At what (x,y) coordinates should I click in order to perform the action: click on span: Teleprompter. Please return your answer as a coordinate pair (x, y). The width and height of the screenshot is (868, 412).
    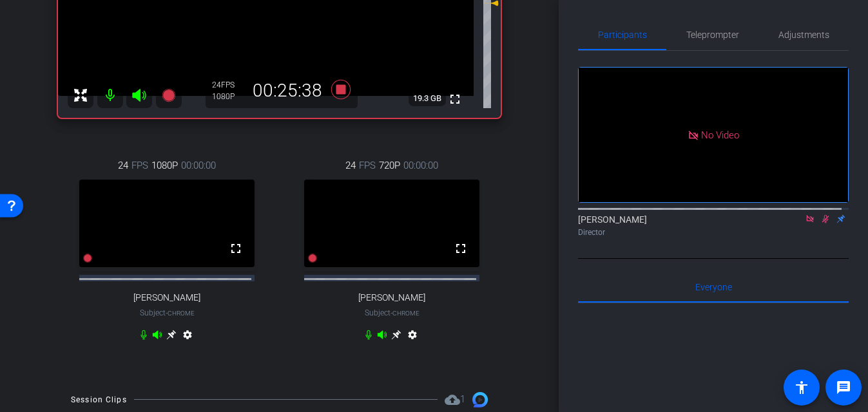
    Looking at the image, I should click on (713, 35).